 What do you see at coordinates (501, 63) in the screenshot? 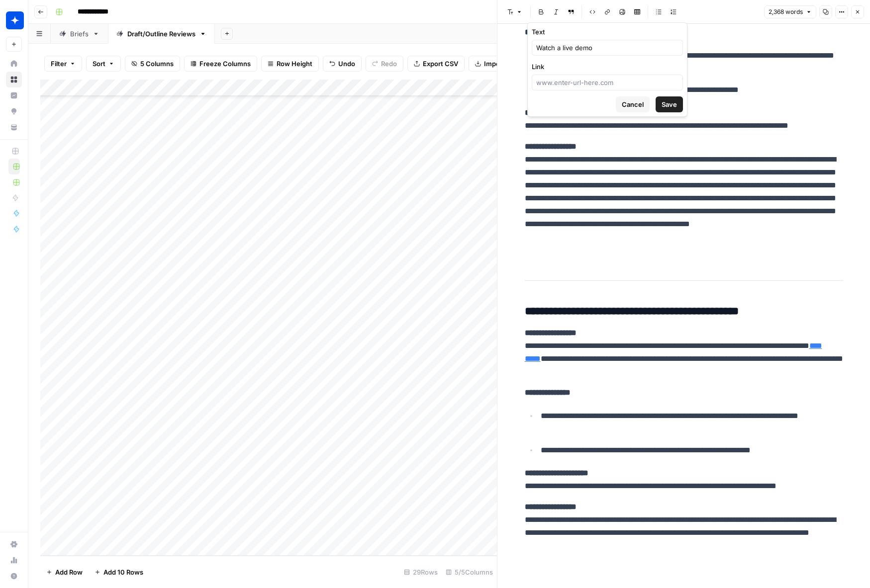
I see `span: Import CSV` at bounding box center [501, 63].